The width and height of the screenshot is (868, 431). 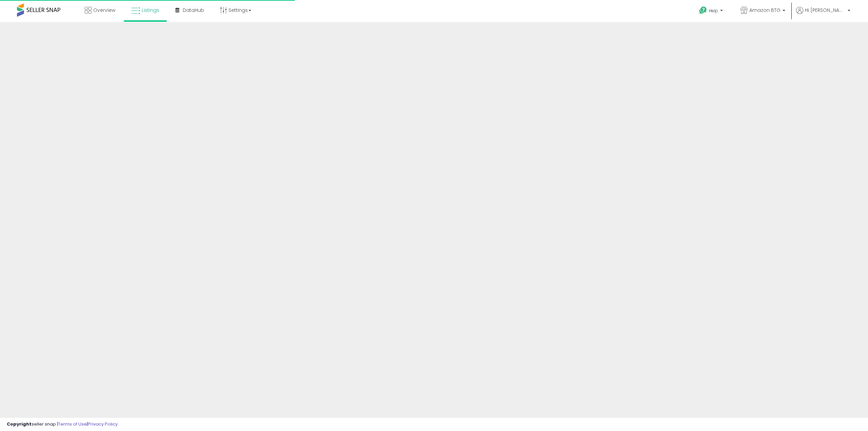 What do you see at coordinates (193, 10) in the screenshot?
I see `span: DataHub` at bounding box center [193, 10].